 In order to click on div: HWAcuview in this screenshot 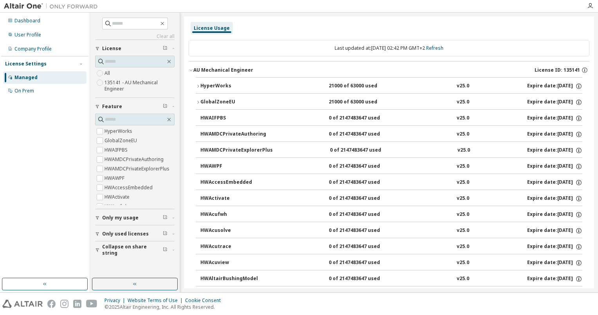, I will do `click(236, 263)`.